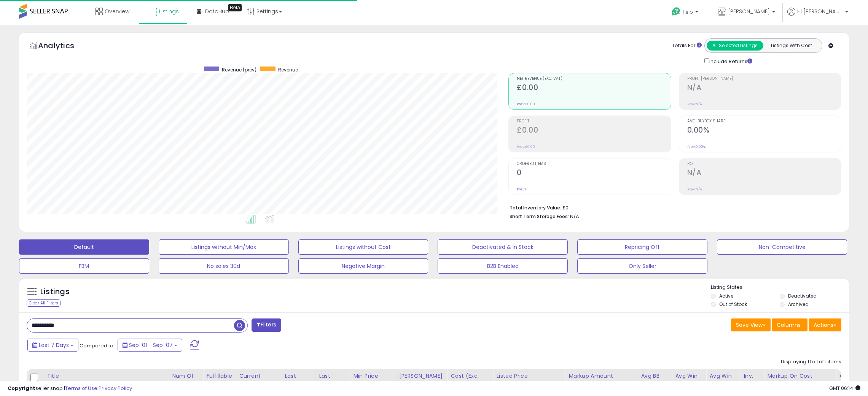  What do you see at coordinates (239, 69) in the screenshot?
I see `span: Revenue (prev)` at bounding box center [239, 69].